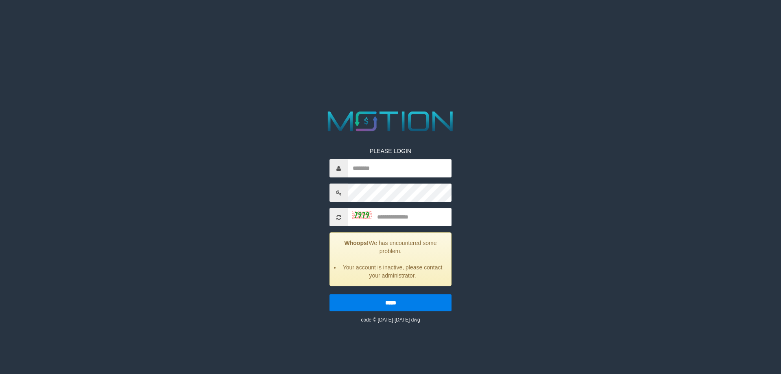 The width and height of the screenshot is (781, 374). Describe the element at coordinates (391, 259) in the screenshot. I see `div: We has encountered some problem.` at that location.